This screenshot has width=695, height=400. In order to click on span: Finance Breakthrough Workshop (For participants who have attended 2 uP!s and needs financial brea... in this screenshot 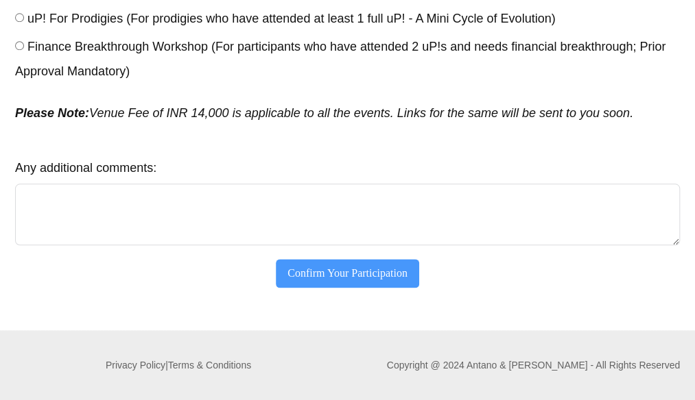, I will do `click(340, 59)`.